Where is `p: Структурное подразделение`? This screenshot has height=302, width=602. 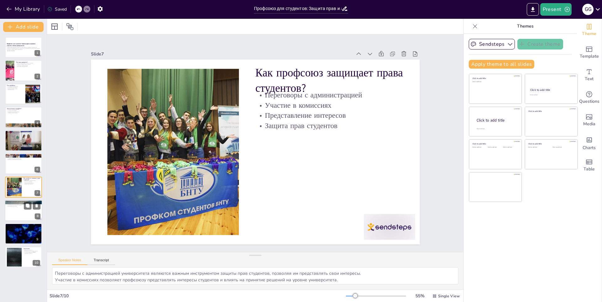 p: Структурное подразделение is located at coordinates (15, 86).